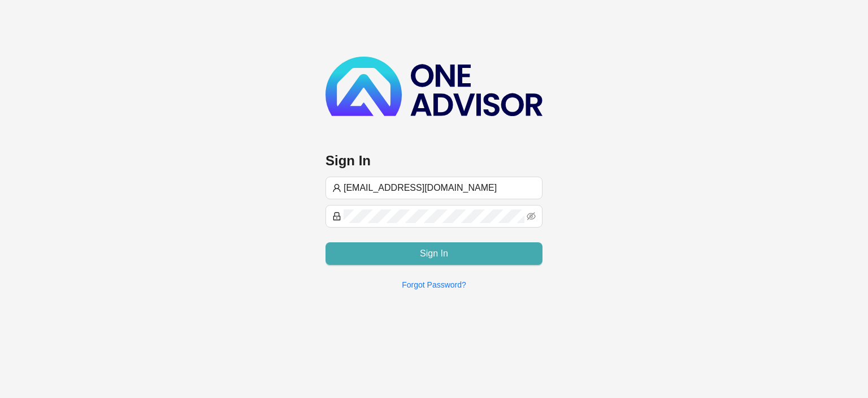 This screenshot has width=868, height=398. Describe the element at coordinates (434, 161) in the screenshot. I see `h3: Sign In` at that location.